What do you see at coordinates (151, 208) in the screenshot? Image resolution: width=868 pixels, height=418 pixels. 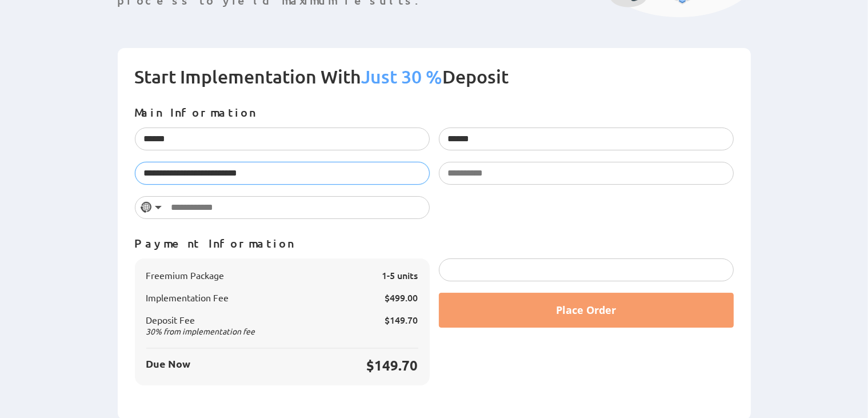 I see `button: Selected country` at bounding box center [151, 208].